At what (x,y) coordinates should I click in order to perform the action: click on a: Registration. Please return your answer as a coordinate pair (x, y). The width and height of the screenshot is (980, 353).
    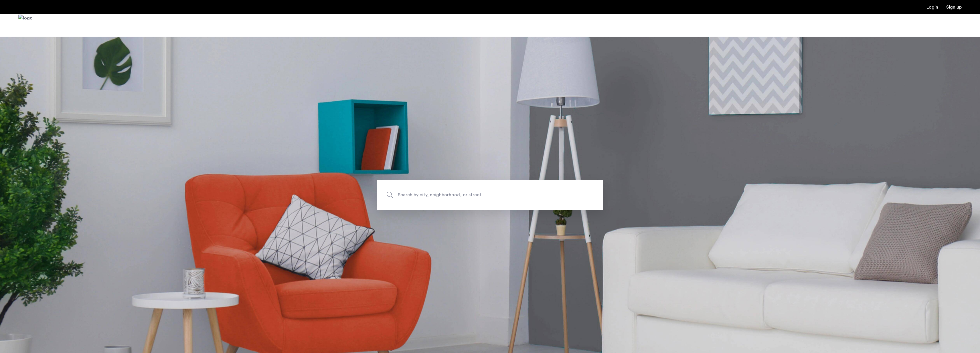
    Looking at the image, I should click on (954, 7).